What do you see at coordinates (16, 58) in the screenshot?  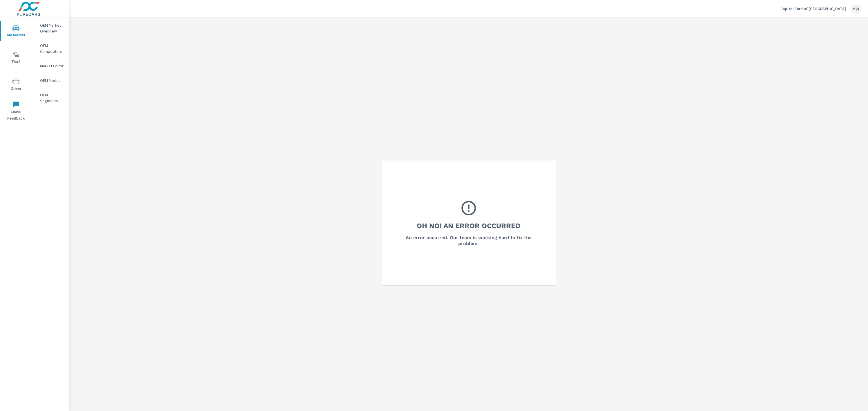 I see `span: Tier2` at bounding box center [16, 58].